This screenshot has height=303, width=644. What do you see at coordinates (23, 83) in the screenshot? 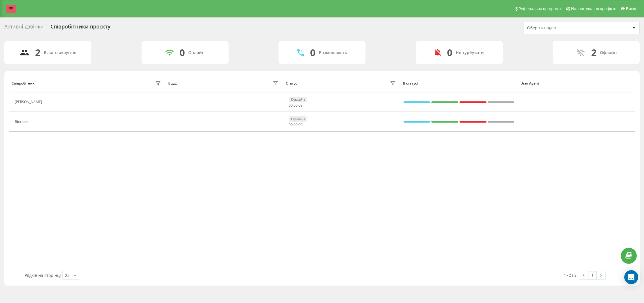
I see `div: Співробітник` at bounding box center [23, 83].